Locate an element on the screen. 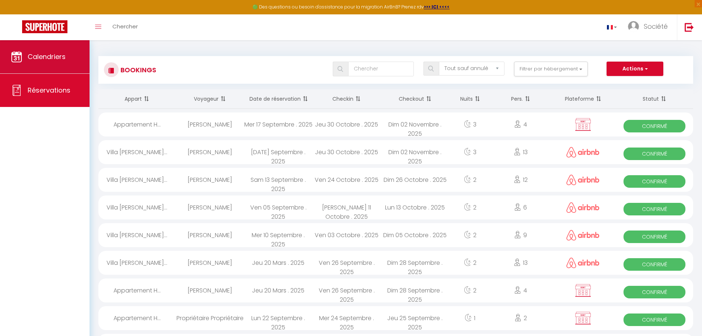 The width and height of the screenshot is (702, 336). button: Actions is located at coordinates (635, 69).